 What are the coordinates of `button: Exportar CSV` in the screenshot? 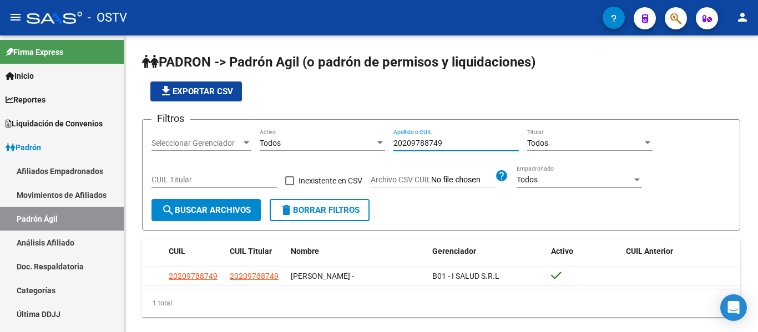 It's located at (196, 92).